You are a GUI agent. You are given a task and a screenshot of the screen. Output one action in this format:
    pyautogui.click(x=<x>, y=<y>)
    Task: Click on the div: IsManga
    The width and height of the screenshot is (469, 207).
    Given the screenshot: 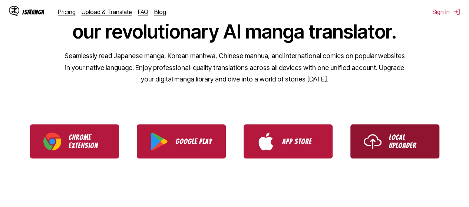 What is the action you would take?
    pyautogui.click(x=33, y=12)
    